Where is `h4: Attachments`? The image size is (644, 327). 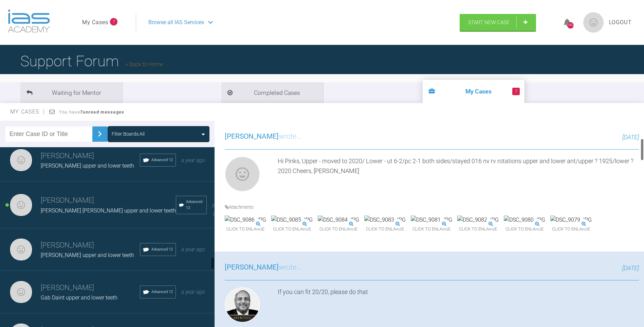
h4: Attachments is located at coordinates (432, 207).